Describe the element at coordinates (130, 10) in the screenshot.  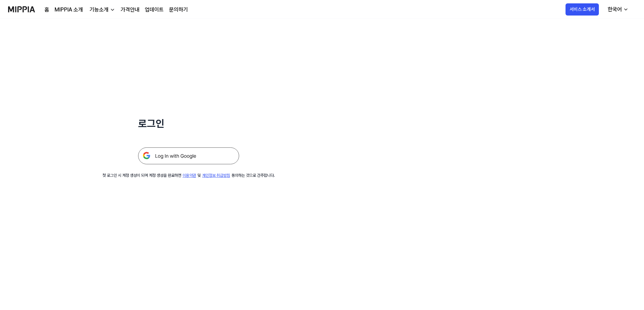
I see `a: 가격안내` at that location.